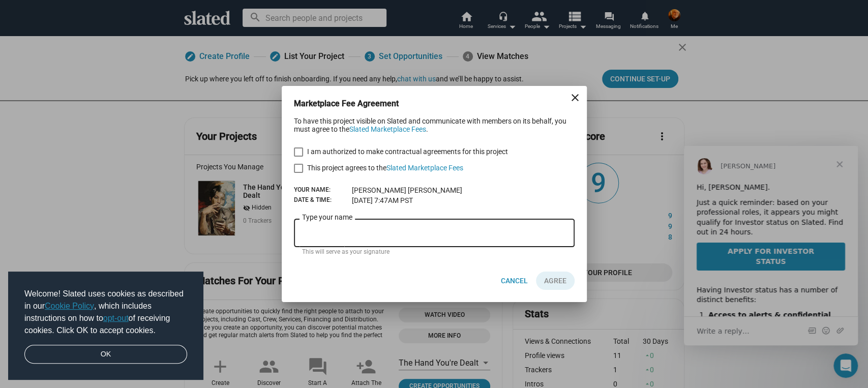 The width and height of the screenshot is (868, 388). What do you see at coordinates (20, 20) in the screenshot?
I see `img: Profile image for Mary` at bounding box center [20, 20].